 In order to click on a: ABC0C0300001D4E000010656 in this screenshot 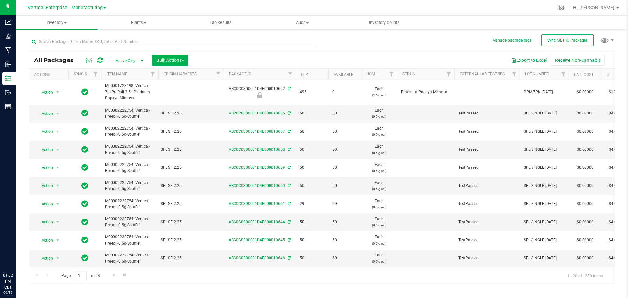, I will do `click(257, 113)`.